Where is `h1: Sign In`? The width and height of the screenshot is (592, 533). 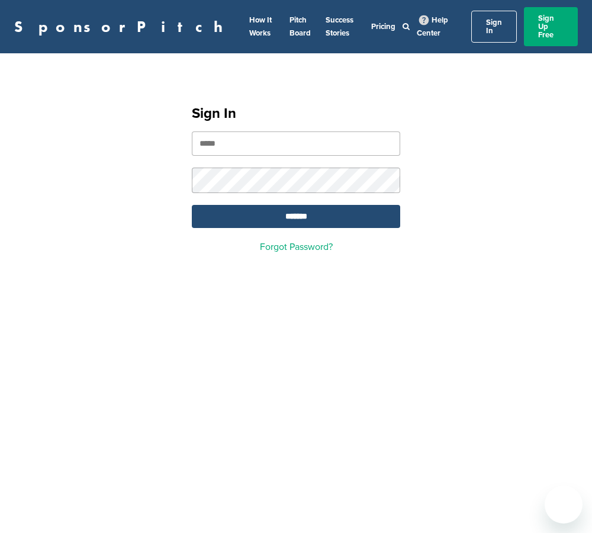 h1: Sign In is located at coordinates (296, 114).